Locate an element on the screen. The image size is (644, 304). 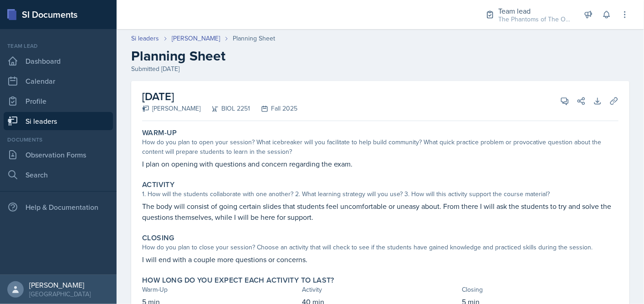
div: How do you plan to open your session? What icebreaker will you facilitate to help build community... is located at coordinates (380, 147).